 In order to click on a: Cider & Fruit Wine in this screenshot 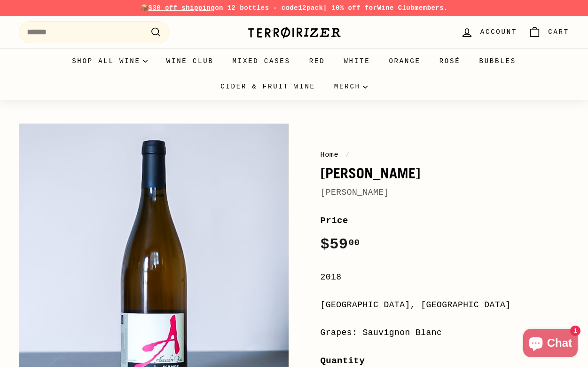, I will do `click(268, 86)`.